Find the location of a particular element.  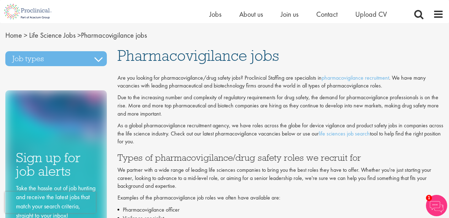

a: pharmacovigilance recruitment is located at coordinates (355, 77).